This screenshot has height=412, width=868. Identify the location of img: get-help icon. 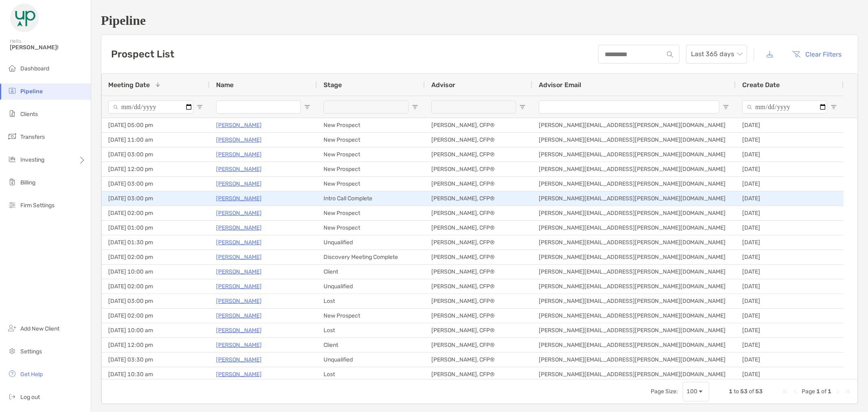
(12, 374).